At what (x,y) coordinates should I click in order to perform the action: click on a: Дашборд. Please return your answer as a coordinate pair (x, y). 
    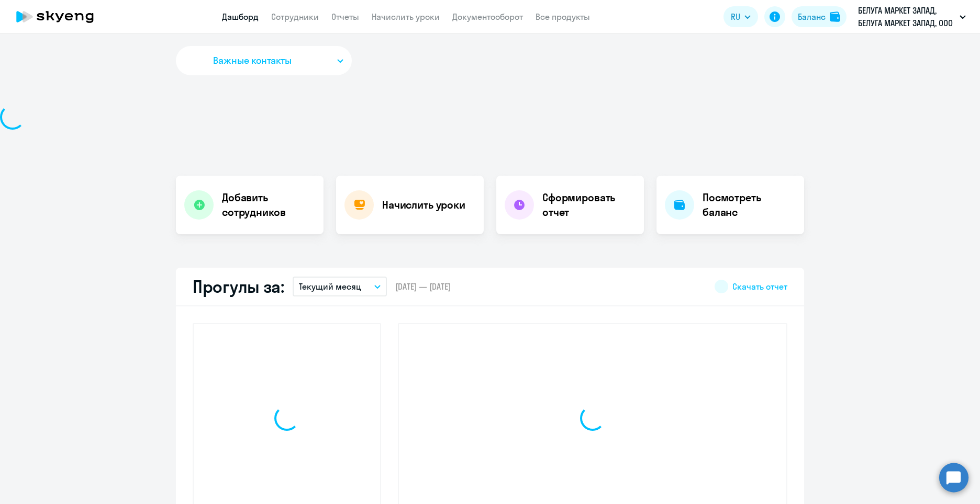
    Looking at the image, I should click on (240, 17).